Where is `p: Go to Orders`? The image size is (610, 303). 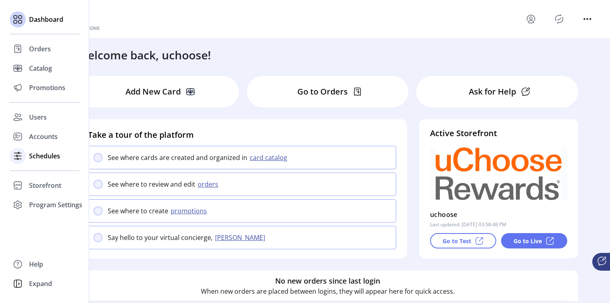 p: Go to Orders is located at coordinates (322, 92).